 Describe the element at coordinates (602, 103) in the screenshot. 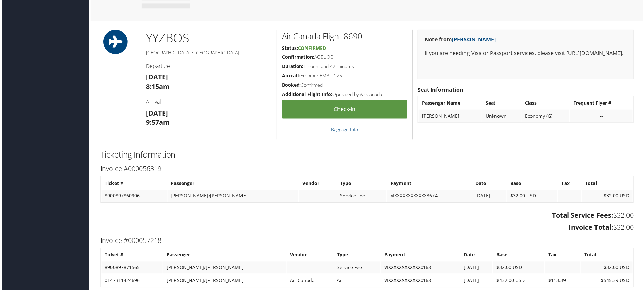

I see `th: Frequent Flyer #` at that location.